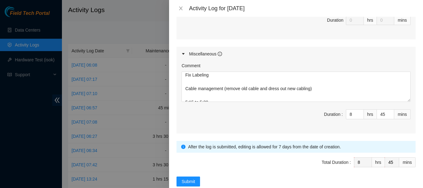 Image resolution: width=423 pixels, height=188 pixels. What do you see at coordinates (334, 114) in the screenshot?
I see `div: Duration :` at bounding box center [334, 114].